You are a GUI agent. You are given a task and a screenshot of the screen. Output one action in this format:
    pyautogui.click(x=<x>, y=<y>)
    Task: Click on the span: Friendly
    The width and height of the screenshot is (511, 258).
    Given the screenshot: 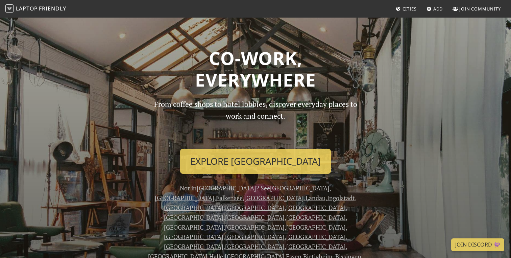 What is the action you would take?
    pyautogui.click(x=52, y=8)
    